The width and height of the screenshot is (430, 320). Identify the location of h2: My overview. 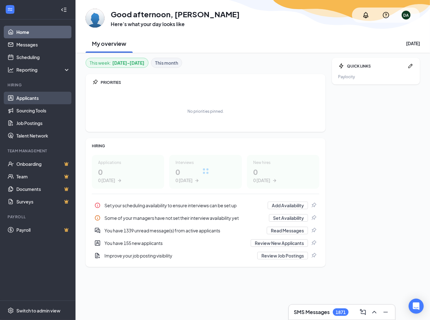
(109, 43).